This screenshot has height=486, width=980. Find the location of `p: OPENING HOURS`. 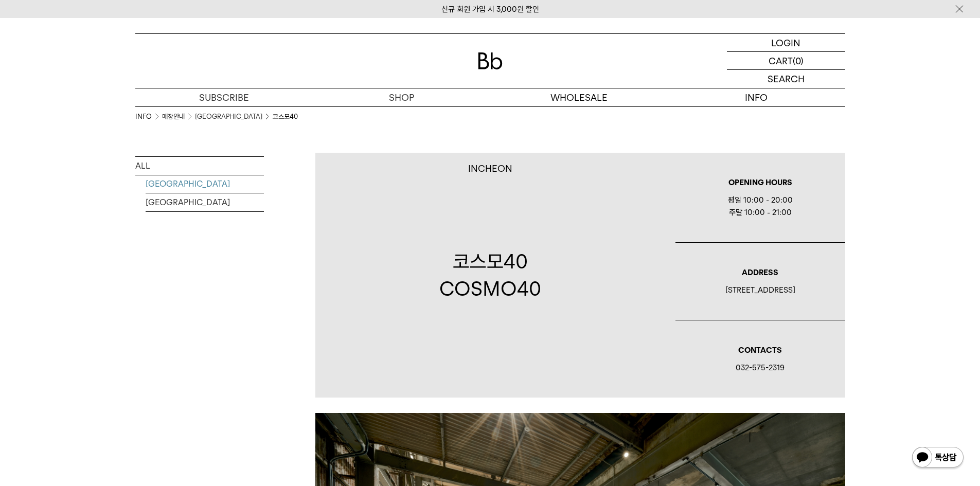

p: OPENING HOURS is located at coordinates (760, 183).